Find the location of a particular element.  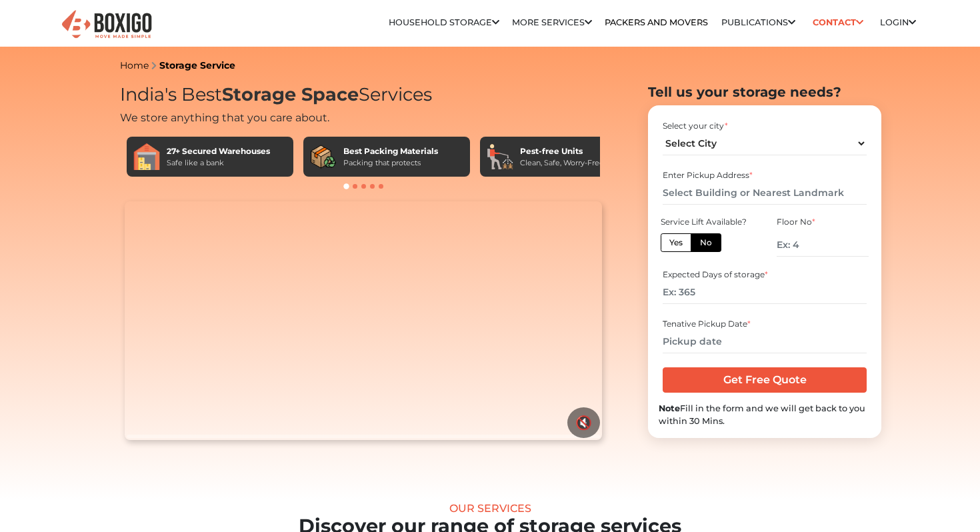

div: 27+ Secured Warehouses is located at coordinates (218, 151).